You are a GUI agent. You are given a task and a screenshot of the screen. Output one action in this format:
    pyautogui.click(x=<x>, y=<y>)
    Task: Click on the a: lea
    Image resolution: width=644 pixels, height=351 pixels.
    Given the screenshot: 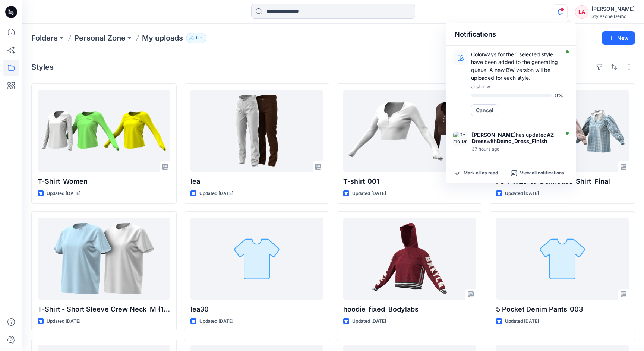 What is the action you would take?
    pyautogui.click(x=256, y=131)
    